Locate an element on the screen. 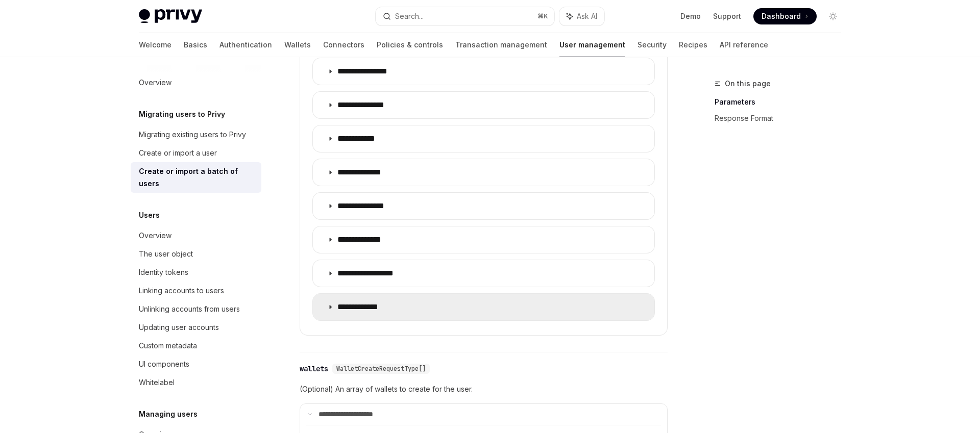 The image size is (980, 433). div: Custom metadata is located at coordinates (168, 346).